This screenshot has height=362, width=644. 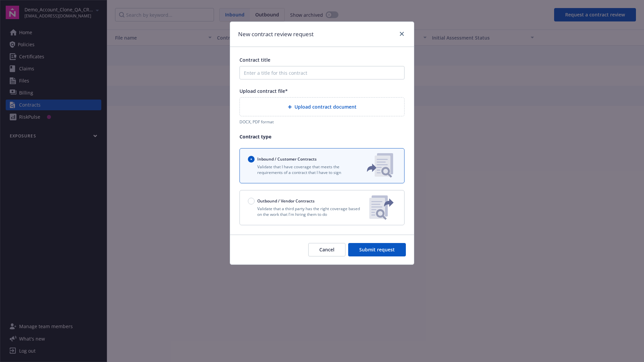 I want to click on p: Validate that a third party has the right coverage based on the work that I'm hiring them to do, so click(x=306, y=211).